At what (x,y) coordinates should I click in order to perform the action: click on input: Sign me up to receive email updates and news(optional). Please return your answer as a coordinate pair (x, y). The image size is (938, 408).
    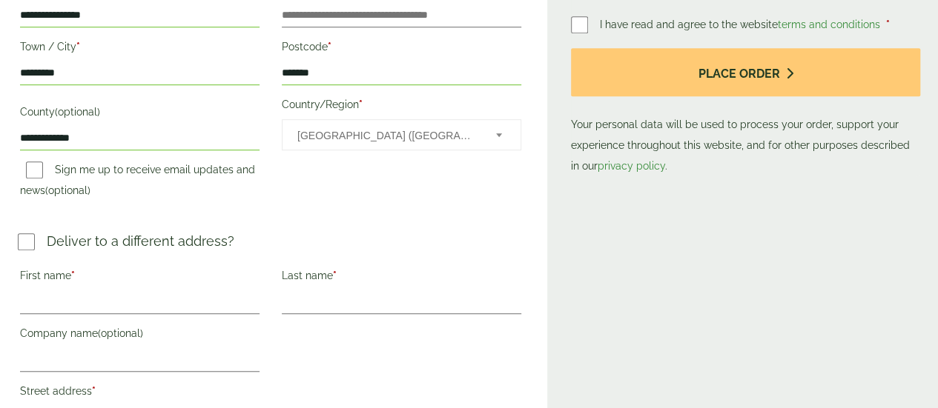
    Looking at the image, I should click on (34, 170).